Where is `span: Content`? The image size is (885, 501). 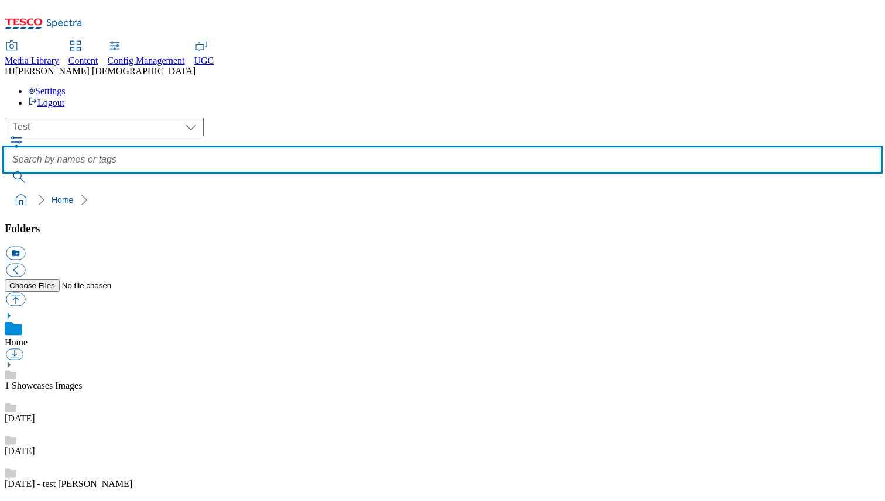 span: Content is located at coordinates (83, 60).